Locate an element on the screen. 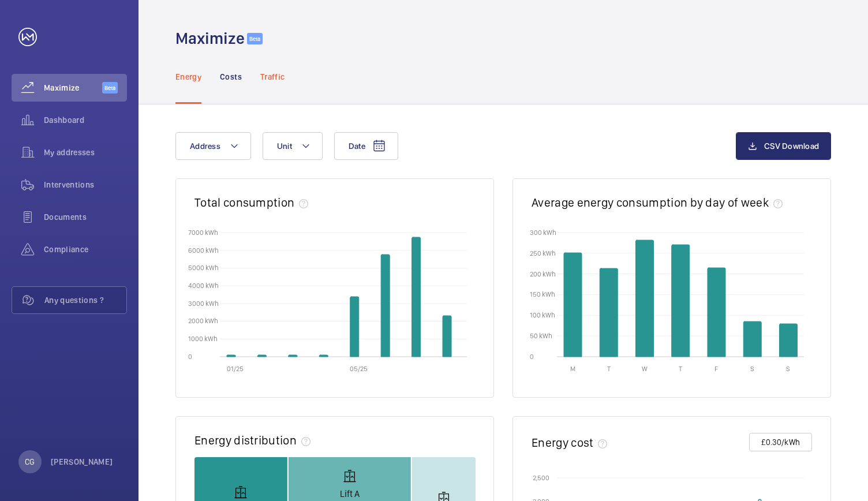 The width and height of the screenshot is (868, 501). text: 3000 kWh is located at coordinates (203, 303).